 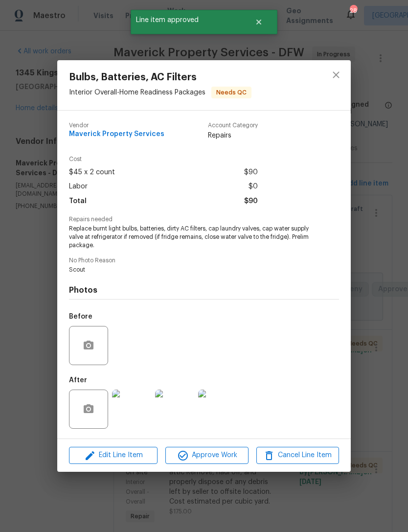 What do you see at coordinates (353, 11) in the screenshot?
I see `div: 28` at bounding box center [353, 11].